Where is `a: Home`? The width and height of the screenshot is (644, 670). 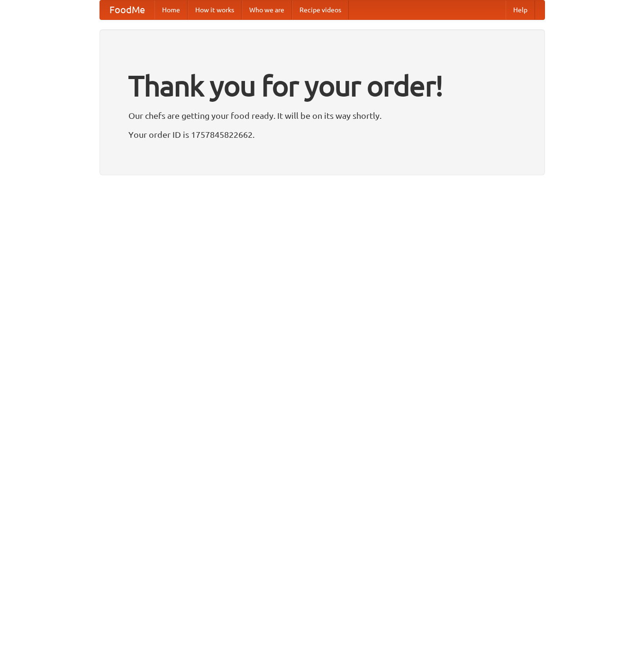 a: Home is located at coordinates (171, 10).